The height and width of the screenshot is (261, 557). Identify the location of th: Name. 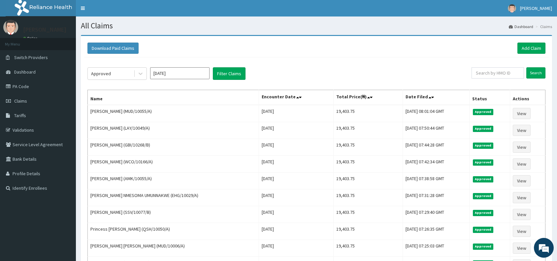
(173, 98).